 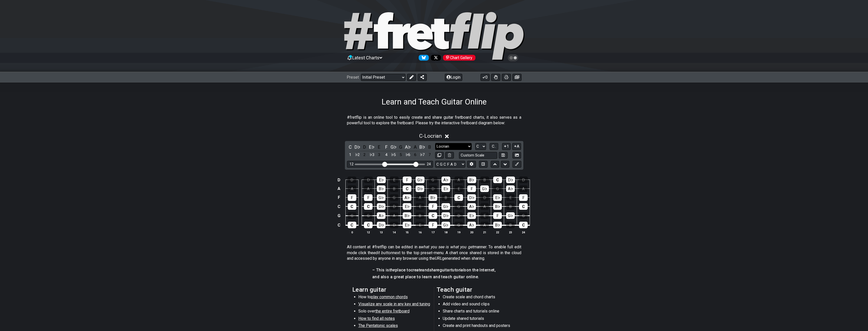 What do you see at coordinates (392, 290) in the screenshot?
I see `h2: Learn guitar` at bounding box center [392, 290].